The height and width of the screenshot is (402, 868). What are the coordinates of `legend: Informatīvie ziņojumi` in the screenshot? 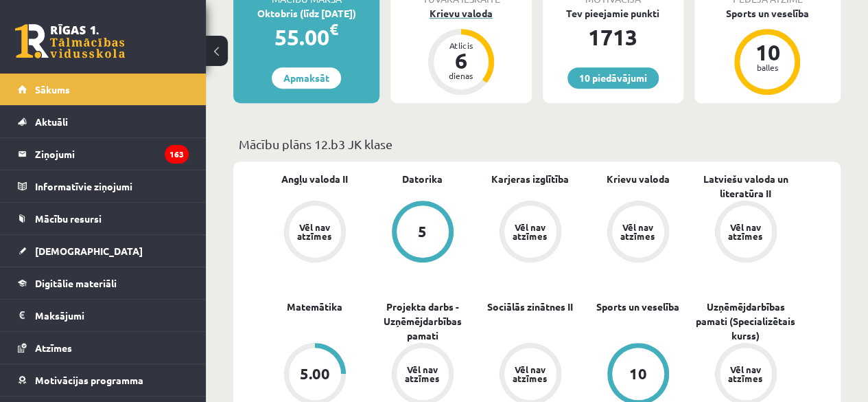 It's located at (112, 186).